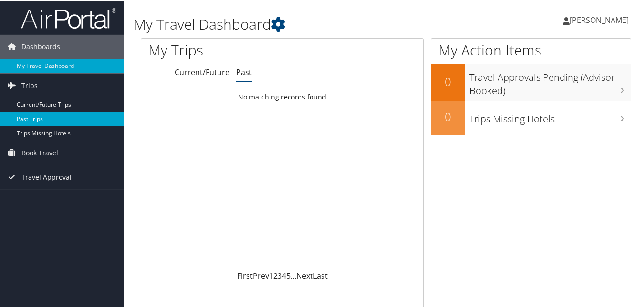 The height and width of the screenshot is (307, 644). I want to click on a: 0Trips Missing Hotels, so click(531, 117).